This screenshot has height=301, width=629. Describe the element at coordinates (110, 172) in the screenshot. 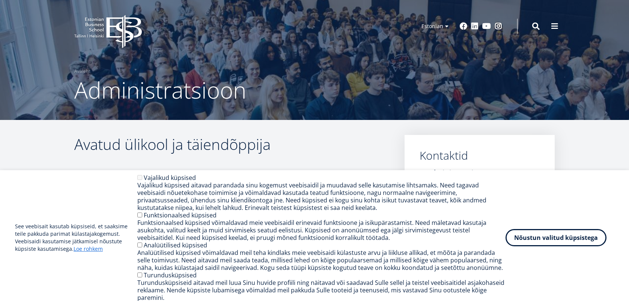

I see `th: nimi` at that location.